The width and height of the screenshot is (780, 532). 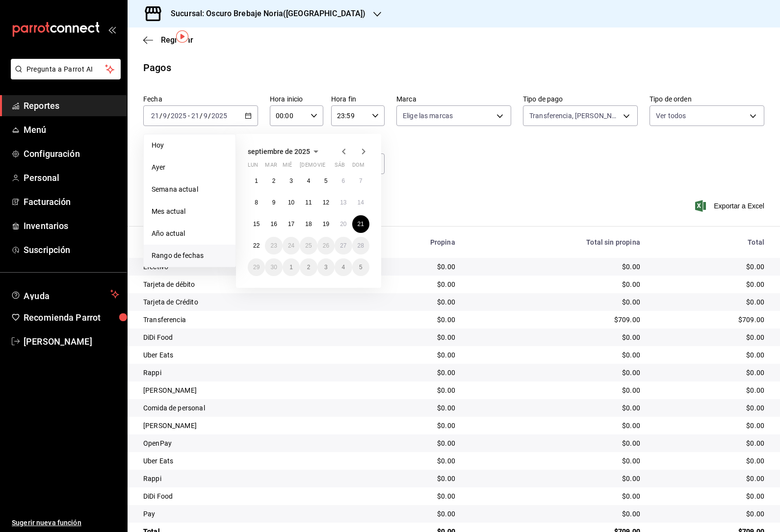 I want to click on label: Tipo de pago, so click(x=580, y=99).